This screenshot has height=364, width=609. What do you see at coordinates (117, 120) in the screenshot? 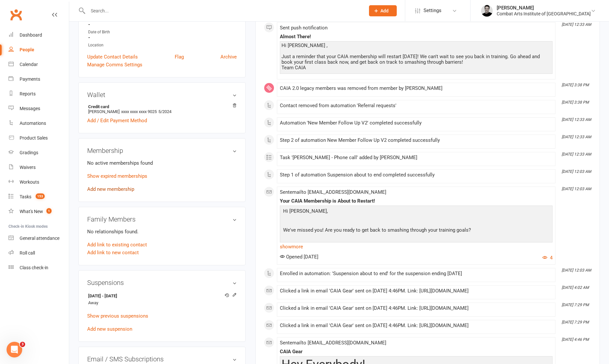
I see `a: Add / Edit Payment Method` at bounding box center [117, 120].